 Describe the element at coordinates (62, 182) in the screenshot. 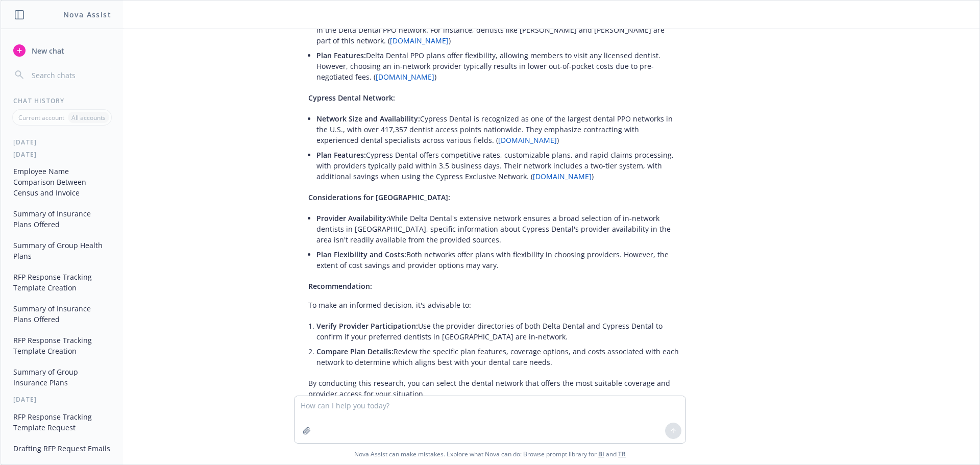

I see `button: Employee Name Comparison Between Census and Invoice` at that location.